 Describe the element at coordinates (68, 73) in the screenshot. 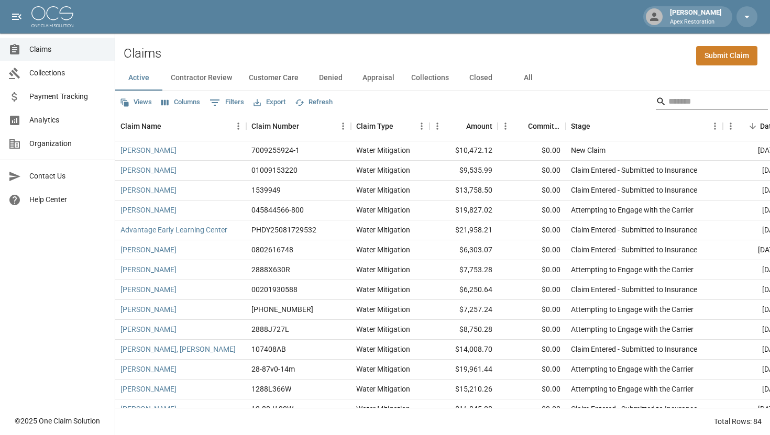

I see `span: Collections` at that location.